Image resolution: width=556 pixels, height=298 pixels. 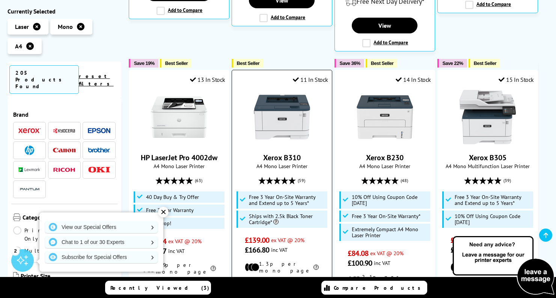 What do you see at coordinates (385, 26) in the screenshot?
I see `a: View` at bounding box center [385, 26].